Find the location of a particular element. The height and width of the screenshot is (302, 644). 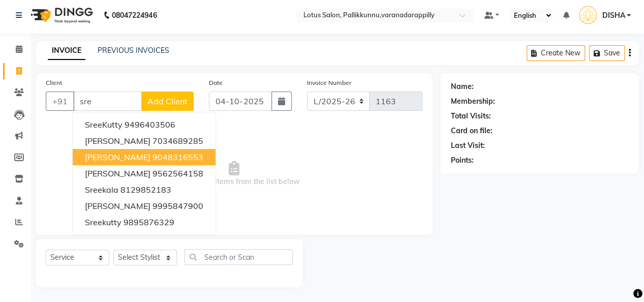

span: SreeKutty is located at coordinates (104, 125).